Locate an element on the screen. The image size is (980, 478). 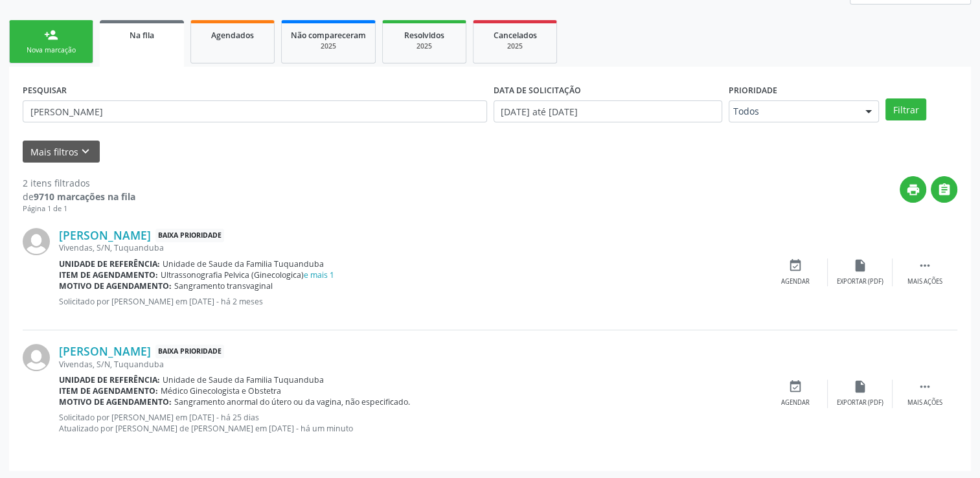
label: DATA DE SOLICITAÇÃO is located at coordinates (537, 90).